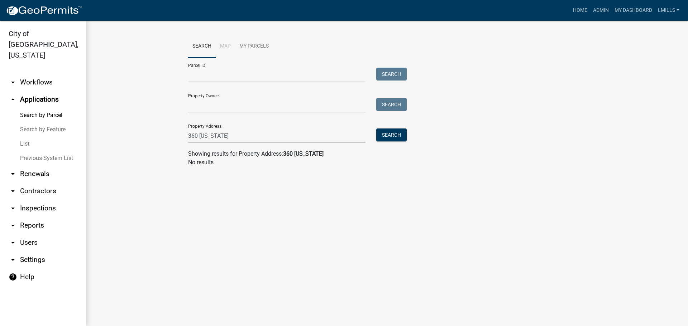 This screenshot has width=688, height=326. I want to click on a: My Dashboard, so click(633, 10).